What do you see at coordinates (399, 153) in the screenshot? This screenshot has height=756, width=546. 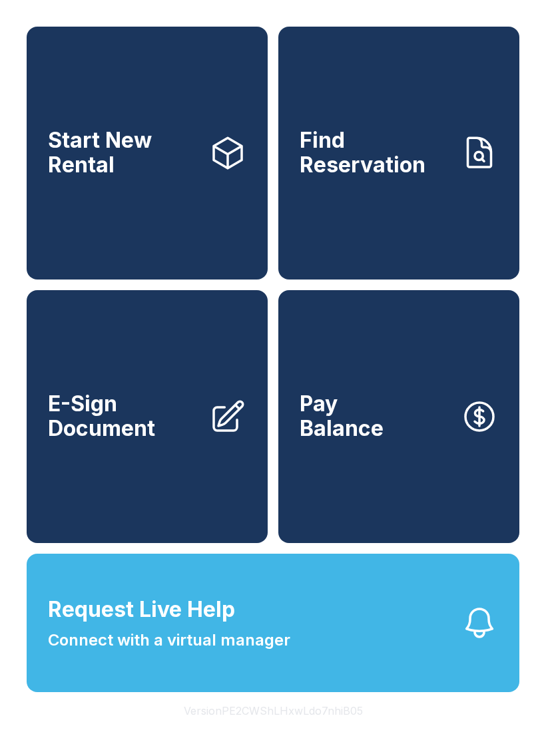 I see `a: Find Reservation` at bounding box center [399, 153].